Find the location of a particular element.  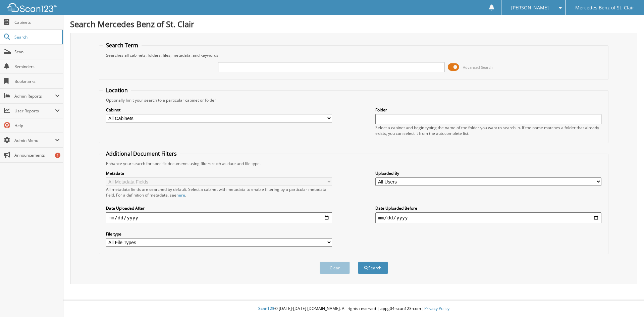

button: Search is located at coordinates (373, 268).